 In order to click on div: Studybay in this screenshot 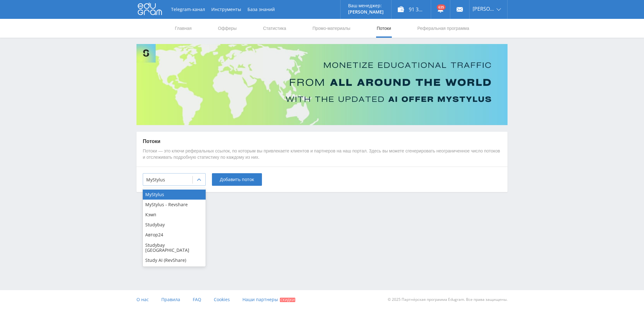, I will do `click(174, 225)`.